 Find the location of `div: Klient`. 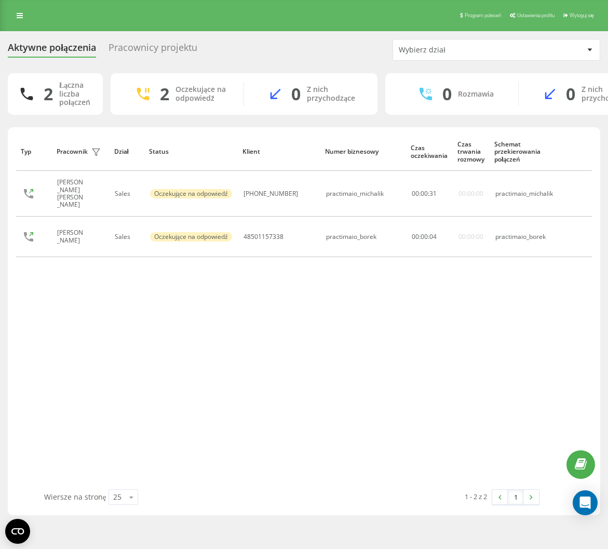

div: Klient is located at coordinates (279, 152).